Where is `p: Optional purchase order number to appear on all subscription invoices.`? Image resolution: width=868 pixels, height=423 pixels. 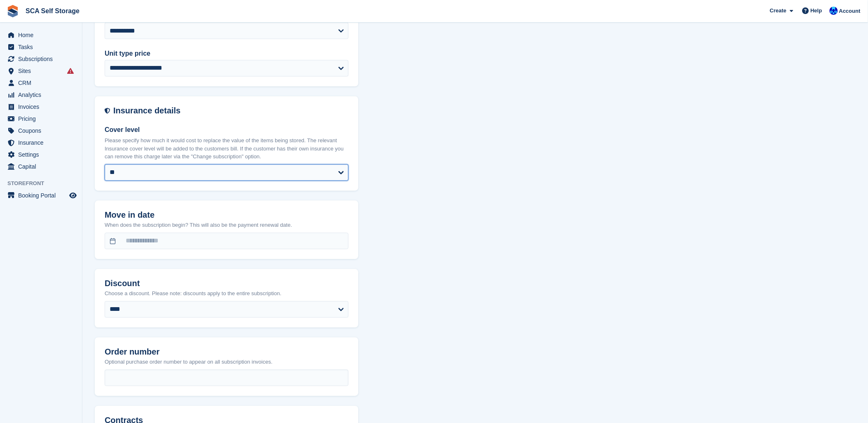
p: Optional purchase order number to appear on all subscription invoices. is located at coordinates (226, 362).